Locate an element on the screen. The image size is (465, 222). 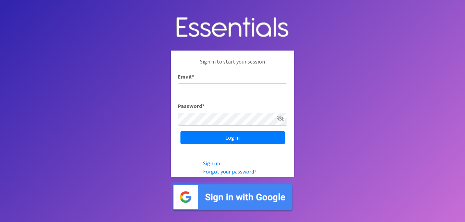
label: Email is located at coordinates (186, 77).